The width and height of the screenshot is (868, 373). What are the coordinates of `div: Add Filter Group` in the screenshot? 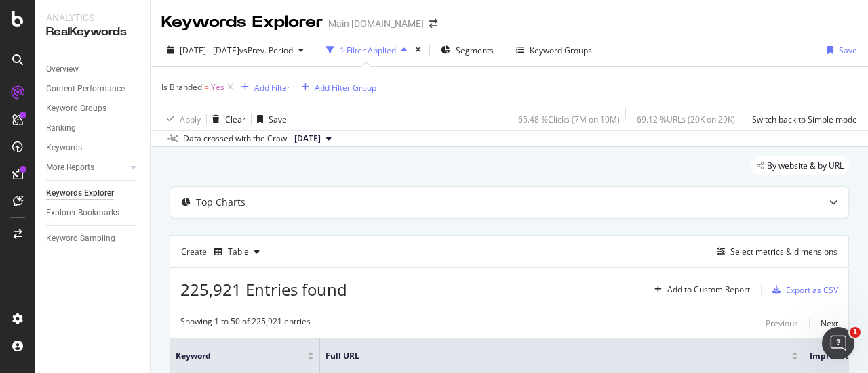 It's located at (345, 87).